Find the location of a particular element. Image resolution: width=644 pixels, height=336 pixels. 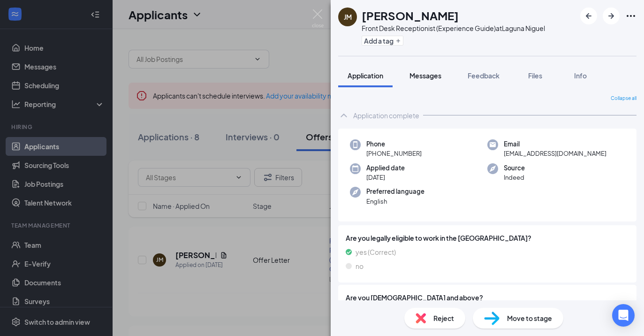

svg: ArrowRight is located at coordinates (611, 16).